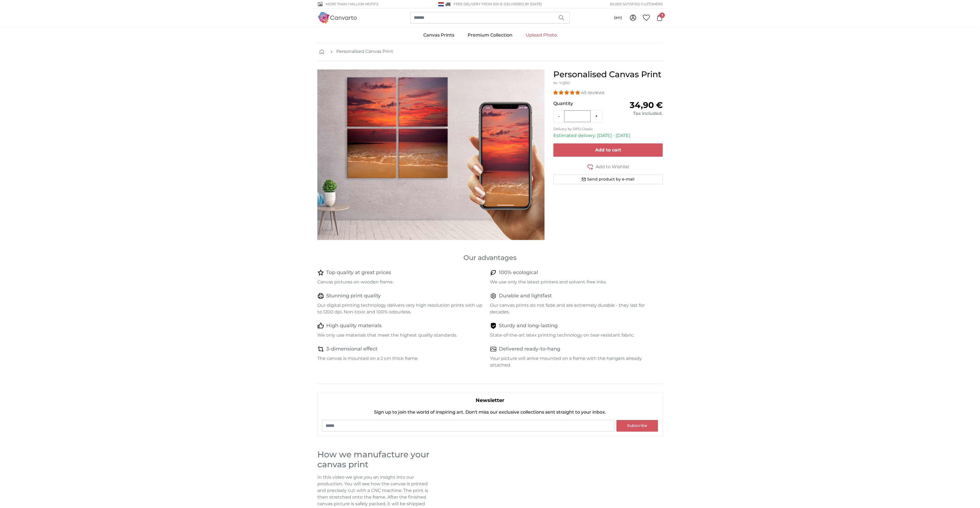  I want to click on p: Our digital printing technology delivers very high resolution prints with up to 1200 dpi. Non-tox..., so click(402, 308).